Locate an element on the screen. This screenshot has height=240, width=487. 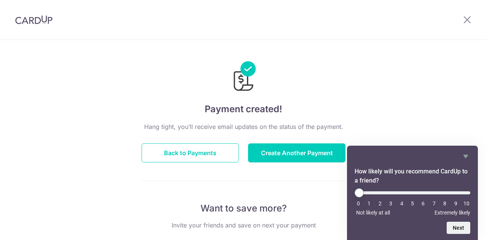
button: Next question is located at coordinates (458, 228).